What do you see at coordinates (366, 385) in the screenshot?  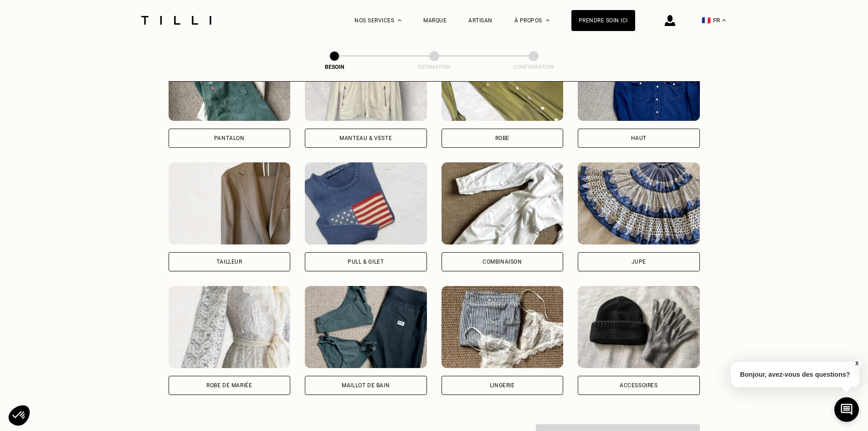 I see `div: Maillot de bain` at bounding box center [366, 385].